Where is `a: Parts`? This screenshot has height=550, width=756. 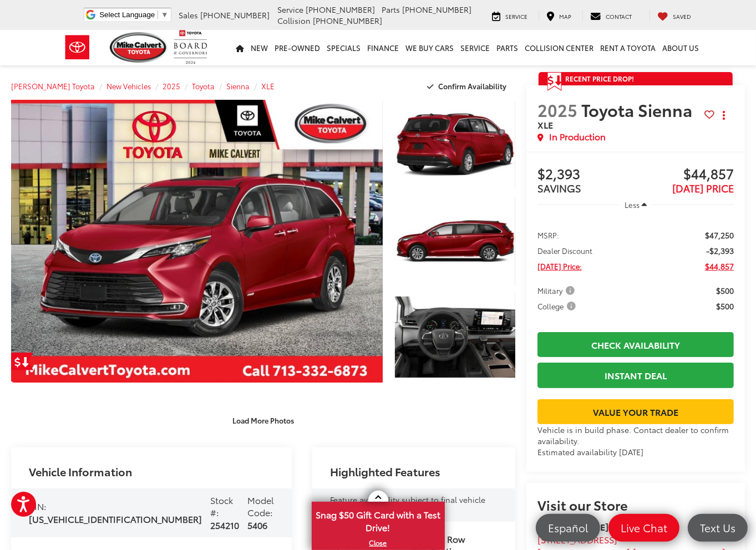 a: Parts is located at coordinates (508, 48).